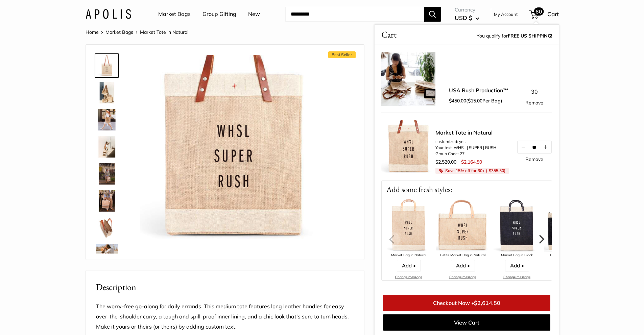  Describe the element at coordinates (475, 101) in the screenshot. I see `span: $15.00` at that location.